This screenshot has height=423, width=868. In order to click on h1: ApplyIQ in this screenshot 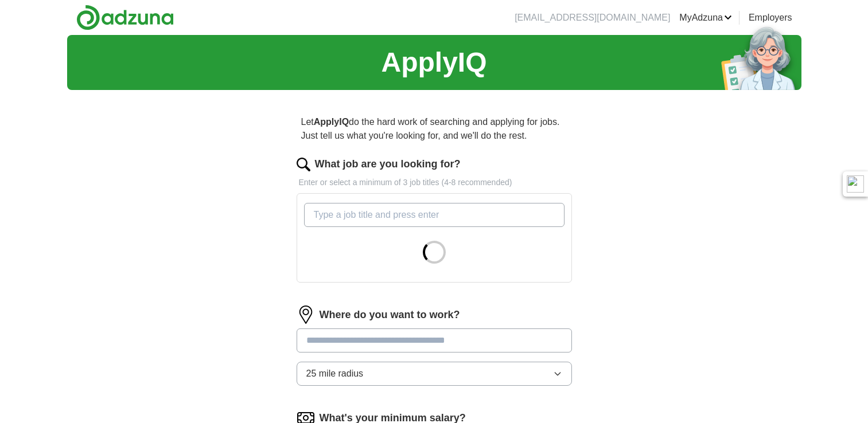, I will do `click(434, 62)`.